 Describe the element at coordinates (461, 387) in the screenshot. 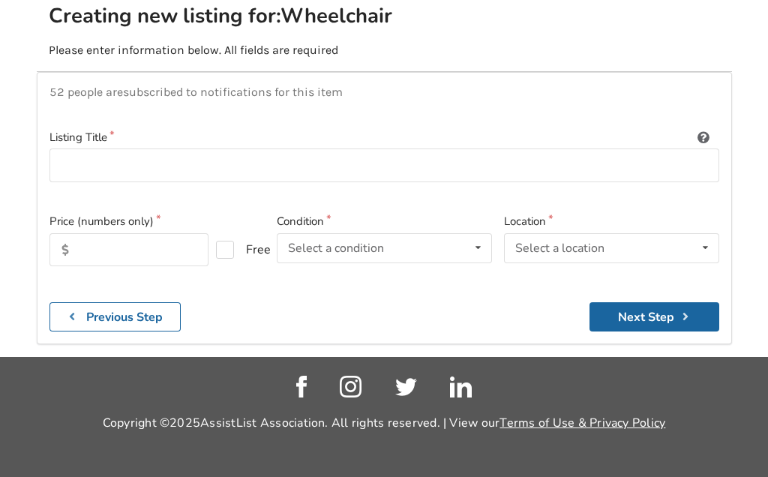

I see `img: linkedin_link` at that location.